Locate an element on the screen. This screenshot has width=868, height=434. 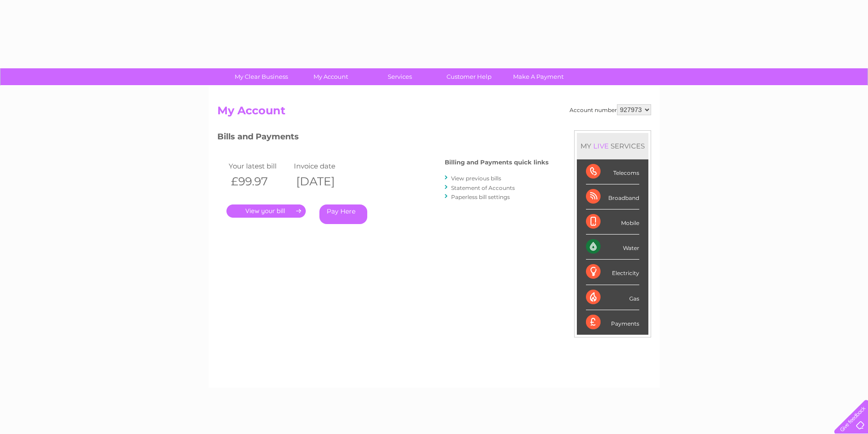
a: My Clear Business is located at coordinates (261, 77).